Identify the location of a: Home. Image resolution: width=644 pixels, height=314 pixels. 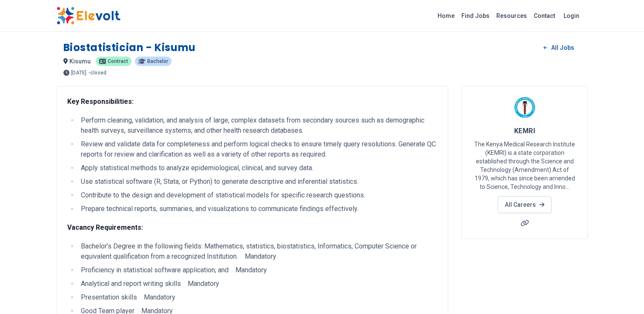
(446, 16).